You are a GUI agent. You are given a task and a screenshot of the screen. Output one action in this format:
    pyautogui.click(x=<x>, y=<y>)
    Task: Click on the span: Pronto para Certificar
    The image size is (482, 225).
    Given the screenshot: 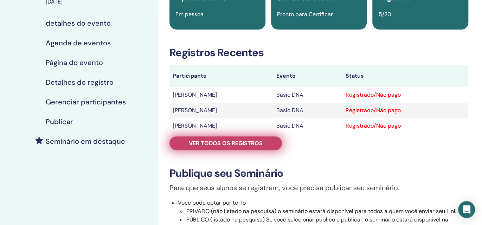 What is the action you would take?
    pyautogui.click(x=305, y=14)
    